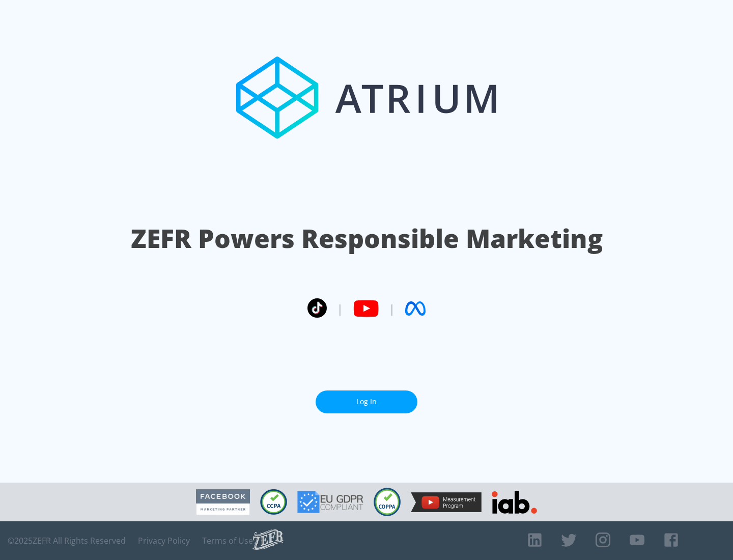 Image resolution: width=733 pixels, height=560 pixels. I want to click on img: YouTube Measurement Program, so click(446, 502).